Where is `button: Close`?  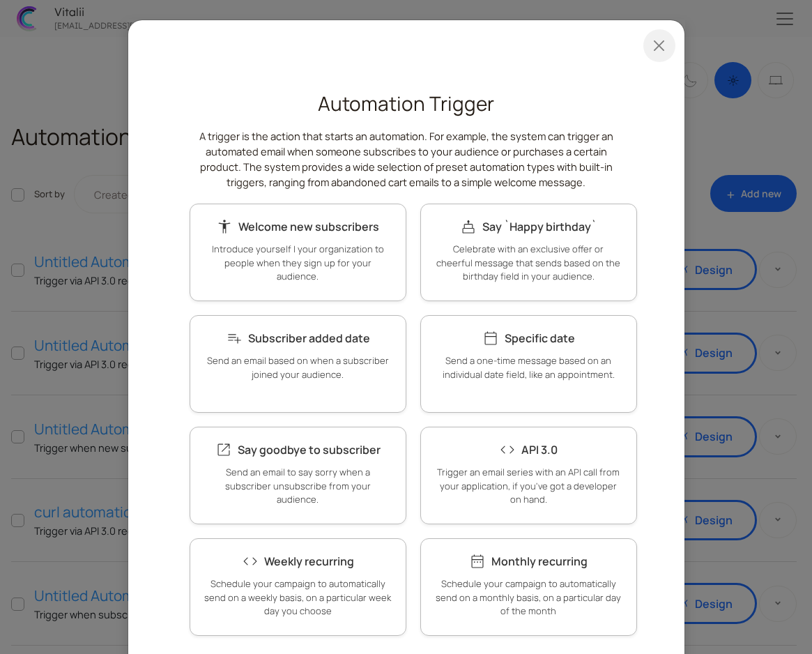 button: Close is located at coordinates (659, 46).